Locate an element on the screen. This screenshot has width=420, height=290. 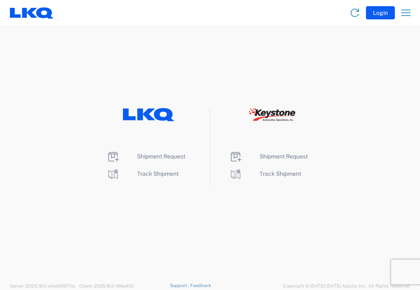
a: Feedback is located at coordinates (200, 285).